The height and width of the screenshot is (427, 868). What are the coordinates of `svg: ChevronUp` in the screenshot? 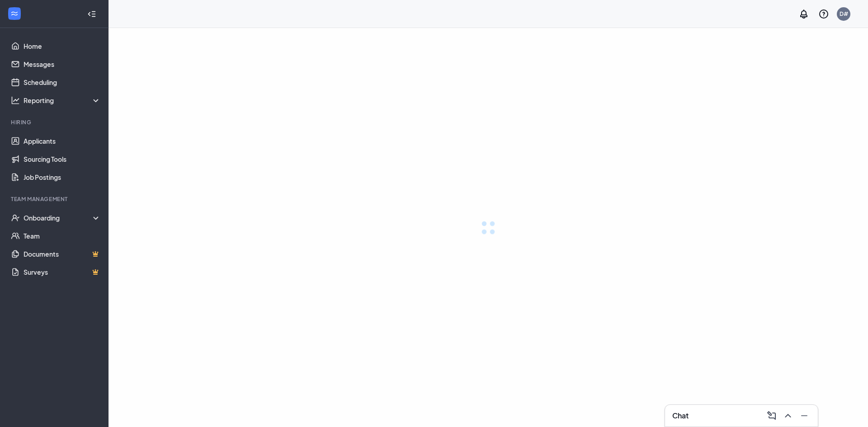 It's located at (787, 416).